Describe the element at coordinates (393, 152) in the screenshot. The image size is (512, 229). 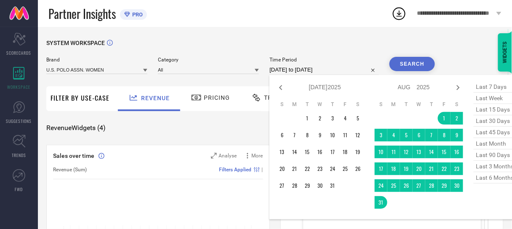
I see `td: Mon Aug 11 2025` at that location.